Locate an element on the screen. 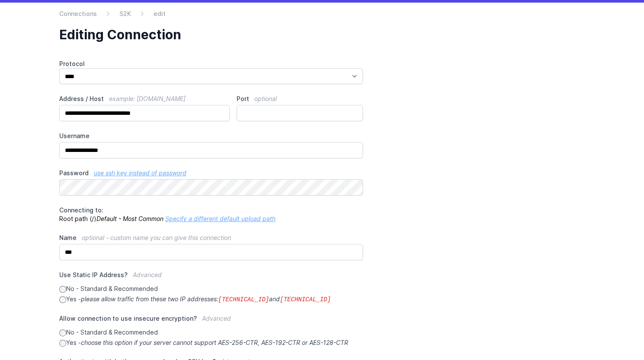 Image resolution: width=644 pixels, height=360 pixels. input: Yes -choose this option if your server cannot support AES-256-CTR, AES-192-CTR or AES-128-CTR is located at coordinates (63, 343).